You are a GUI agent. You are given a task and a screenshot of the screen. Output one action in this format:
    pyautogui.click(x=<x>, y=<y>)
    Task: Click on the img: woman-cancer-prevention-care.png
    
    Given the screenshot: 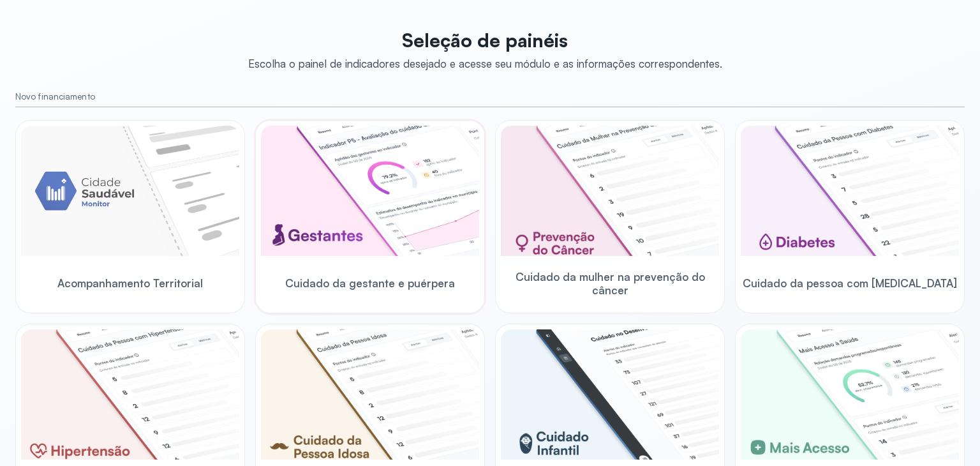 What is the action you would take?
    pyautogui.click(x=610, y=191)
    